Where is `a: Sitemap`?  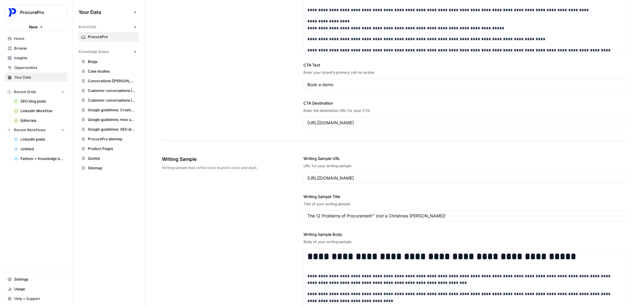
a: Sitemap is located at coordinates (108, 168).